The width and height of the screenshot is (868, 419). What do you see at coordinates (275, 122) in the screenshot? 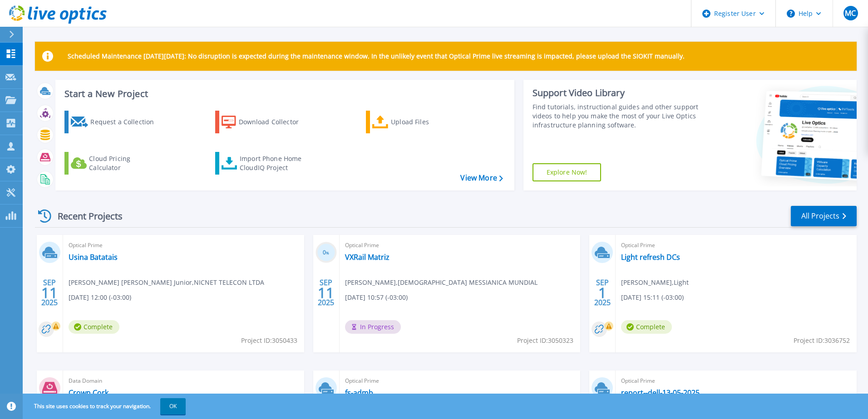
I see `div: Download Collector` at bounding box center [275, 122].